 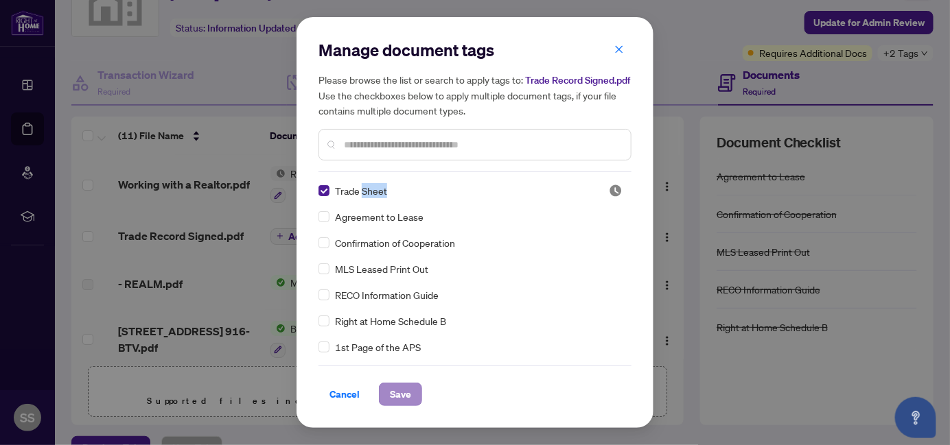 I want to click on span: close, so click(x=619, y=49).